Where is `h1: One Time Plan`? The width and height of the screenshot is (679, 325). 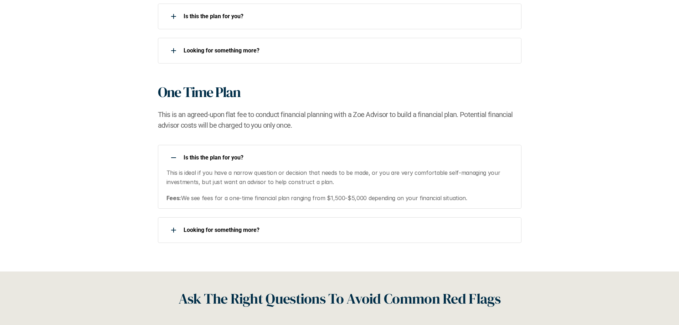
h1: One Time Plan is located at coordinates (199, 92).